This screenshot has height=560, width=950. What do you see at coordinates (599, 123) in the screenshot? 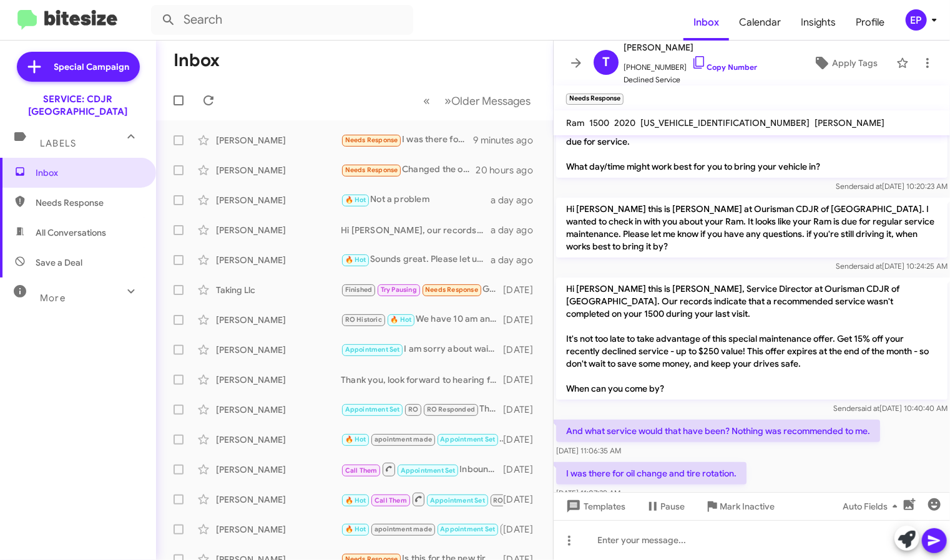
I see `span: 1500` at bounding box center [599, 123].